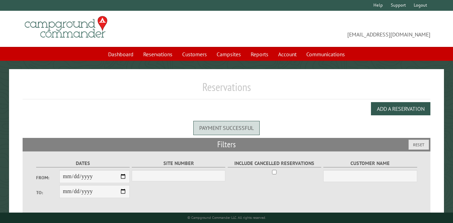 Image resolution: width=453 pixels, height=223 pixels. I want to click on a: Account, so click(287, 54).